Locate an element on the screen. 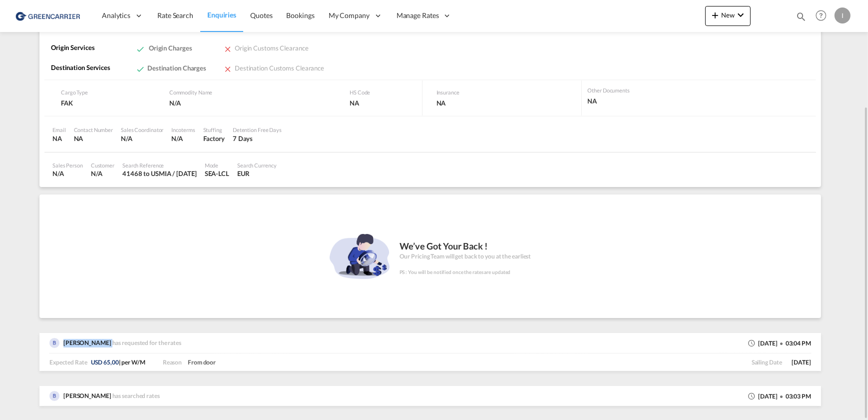  span: Expected Rate is located at coordinates (68, 361).